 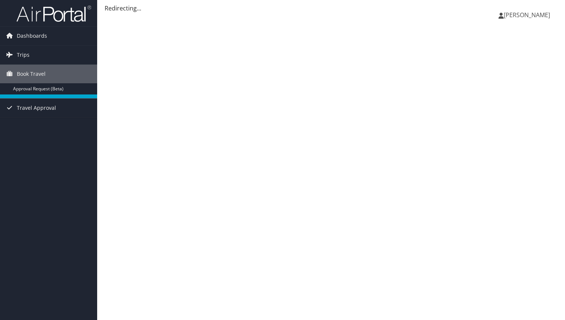 I want to click on span: Dashboards, so click(x=32, y=36).